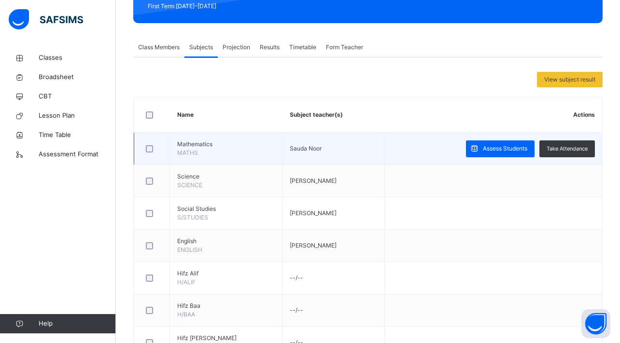 The width and height of the screenshot is (620, 343). Describe the element at coordinates (567, 149) in the screenshot. I see `span: Take Attendance` at that location.